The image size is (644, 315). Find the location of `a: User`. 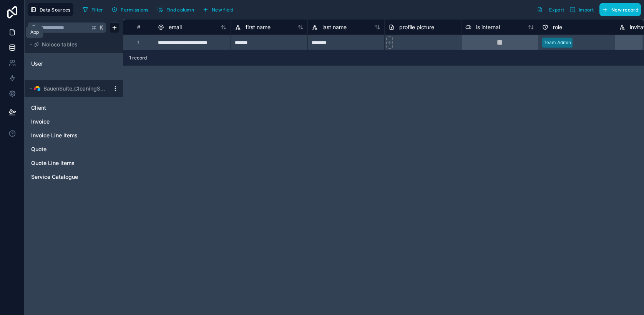

a: User is located at coordinates (62, 64).